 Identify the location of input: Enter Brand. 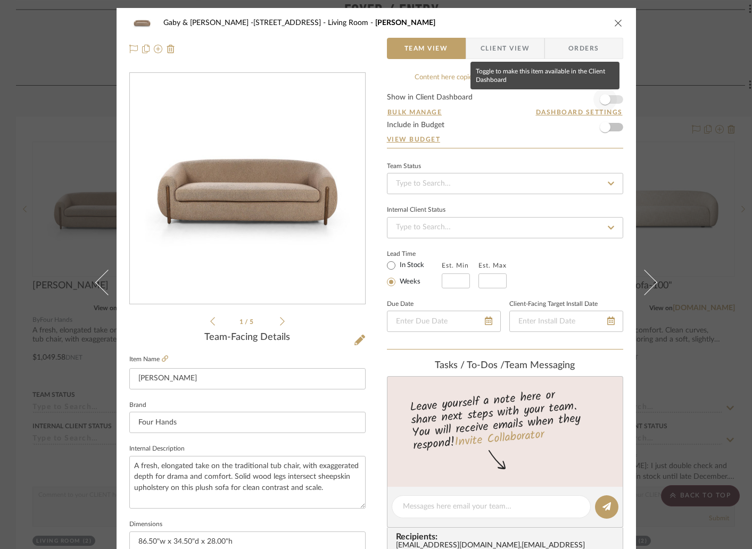
(248, 423).